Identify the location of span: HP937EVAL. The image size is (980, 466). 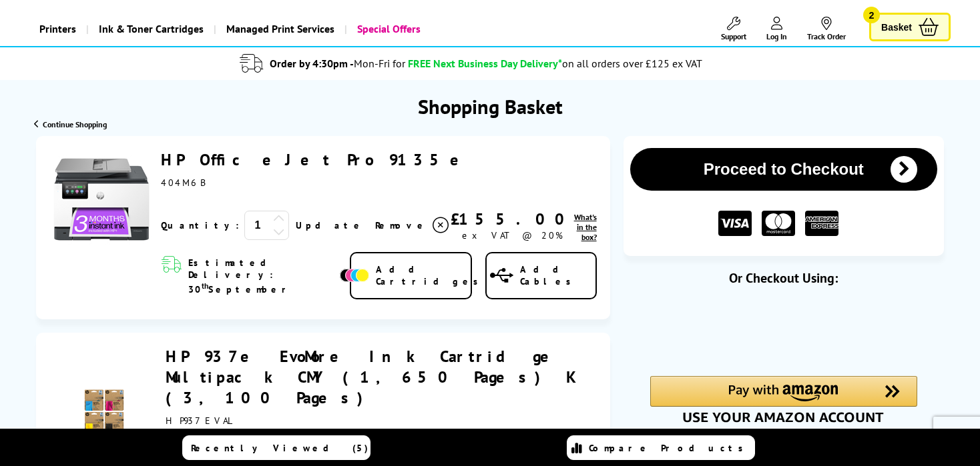
(200, 421).